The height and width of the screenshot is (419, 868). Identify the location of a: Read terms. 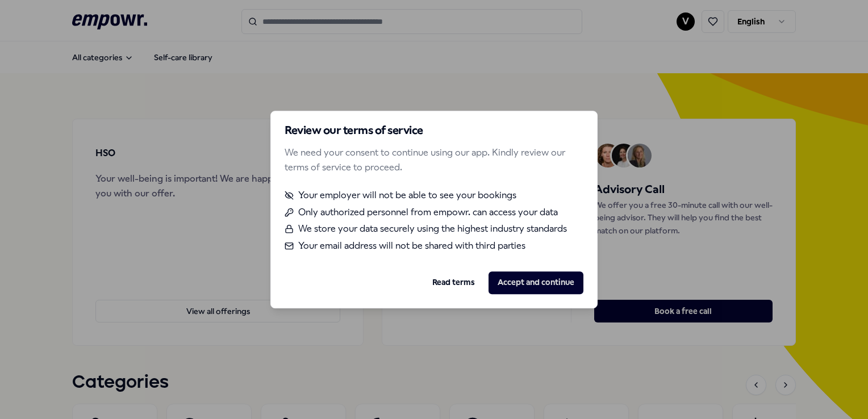
(453, 283).